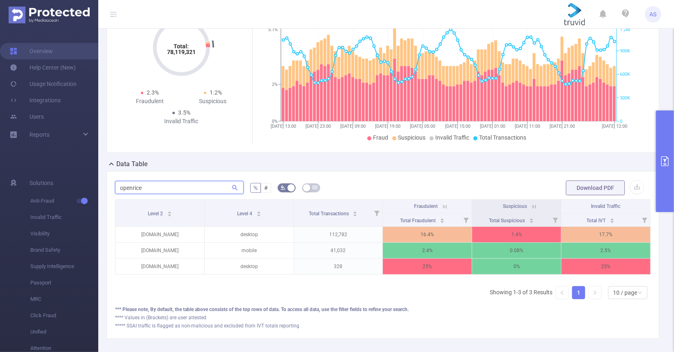  I want to click on a: Usage Notification, so click(43, 84).